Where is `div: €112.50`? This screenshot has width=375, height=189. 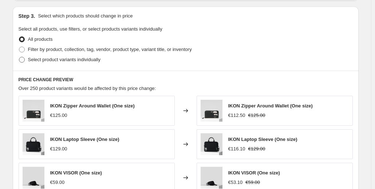 div: €112.50 is located at coordinates (237, 115).